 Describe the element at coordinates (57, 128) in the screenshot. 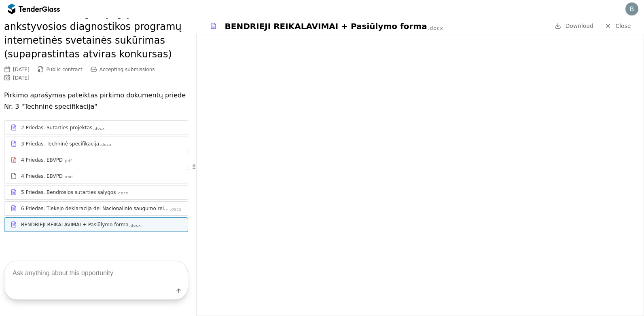

I see `div: 2 Priedas. Sutarties projektas` at that location.